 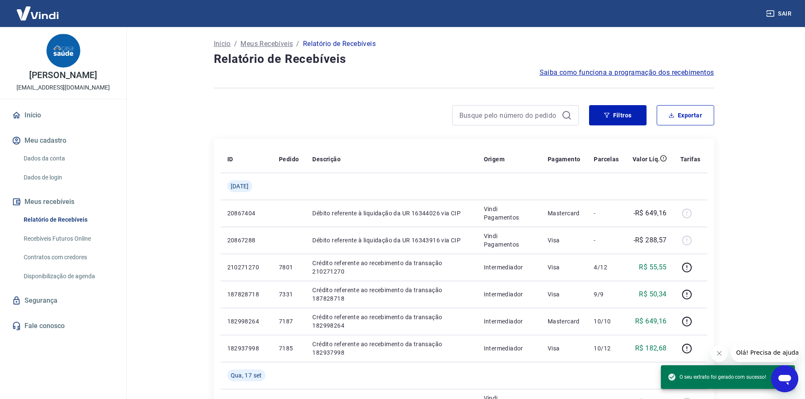 I want to click on a: Recebíveis Futuros Online, so click(x=68, y=239).